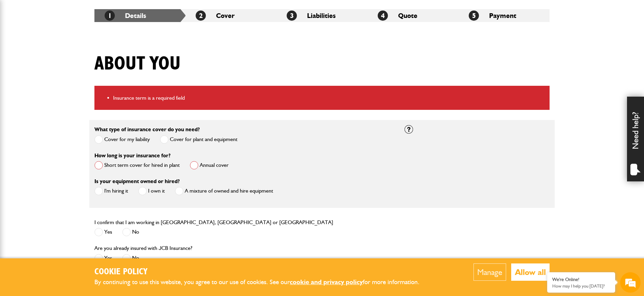 The width and height of the screenshot is (644, 296). Describe the element at coordinates (474, 16) in the screenshot. I see `span: 5` at that location.